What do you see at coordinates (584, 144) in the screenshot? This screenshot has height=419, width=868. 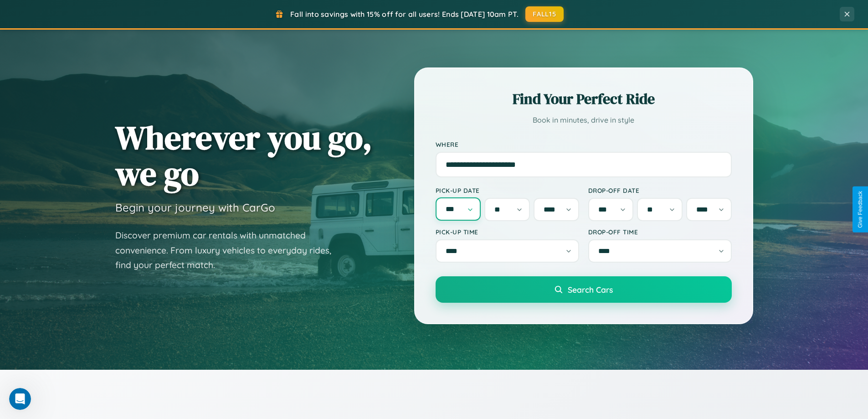 I see `label: Where` at bounding box center [584, 144].